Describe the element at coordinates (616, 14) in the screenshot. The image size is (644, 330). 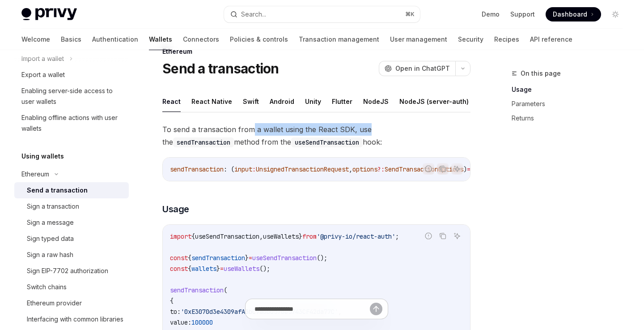
I see `button: Toggle dark mode` at that location.